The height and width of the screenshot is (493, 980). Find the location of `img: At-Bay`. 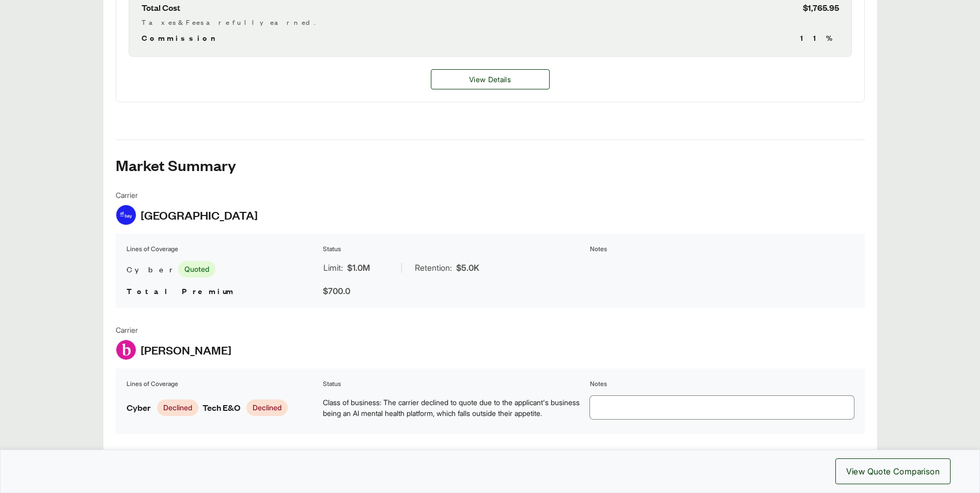

img: At-Bay is located at coordinates (126, 215).